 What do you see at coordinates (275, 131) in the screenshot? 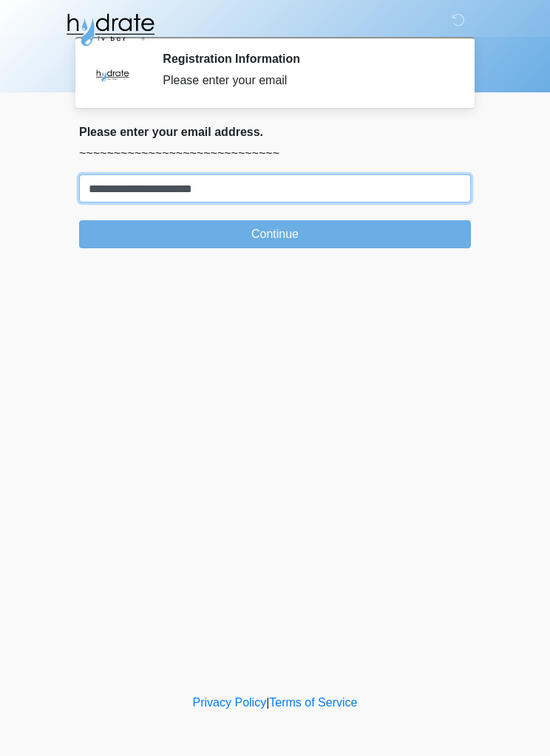
I see `h2: Please enter your email address.` at bounding box center [275, 131].